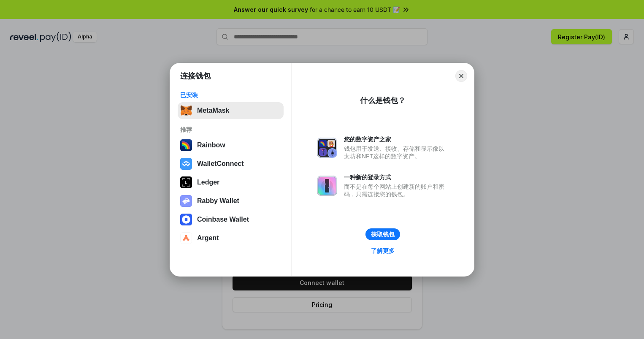 This screenshot has height=339, width=644. Describe the element at coordinates (195, 76) in the screenshot. I see `h1: 连接钱包` at that location.